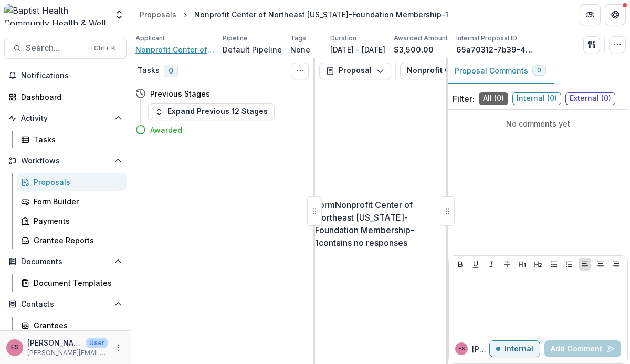  I want to click on p: Awarded Amount, so click(421, 38).